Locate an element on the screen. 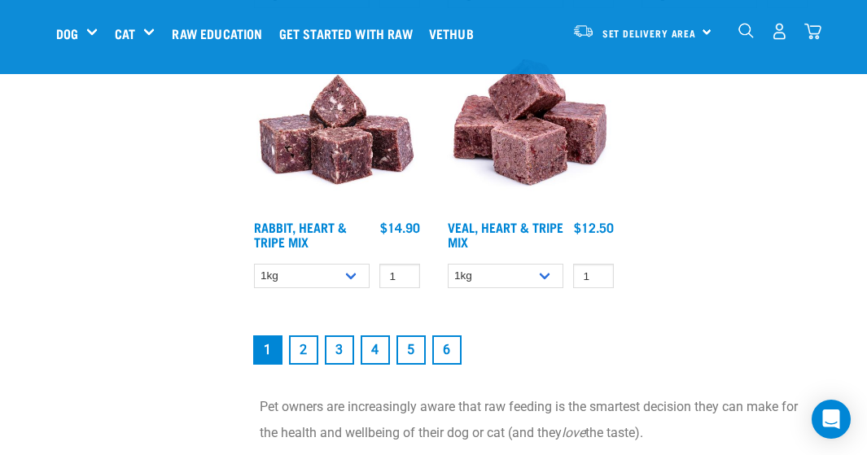  a: Goto page 6 is located at coordinates (447, 350).